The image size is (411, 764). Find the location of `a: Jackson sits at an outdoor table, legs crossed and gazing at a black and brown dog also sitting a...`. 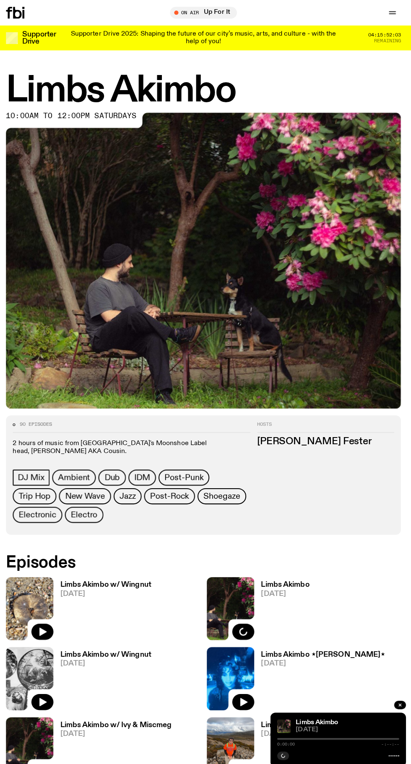

a: Jackson sits at an outdoor table, legs crossed and gazing at a black and brown dog also sitting a... is located at coordinates (285, 719).